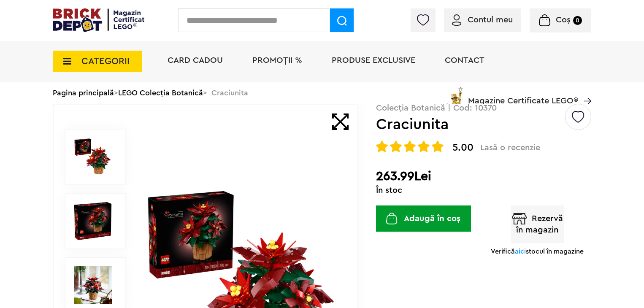 This screenshot has width=644, height=308. Describe the element at coordinates (510, 147) in the screenshot. I see `span: Lasă o recenzie` at that location.